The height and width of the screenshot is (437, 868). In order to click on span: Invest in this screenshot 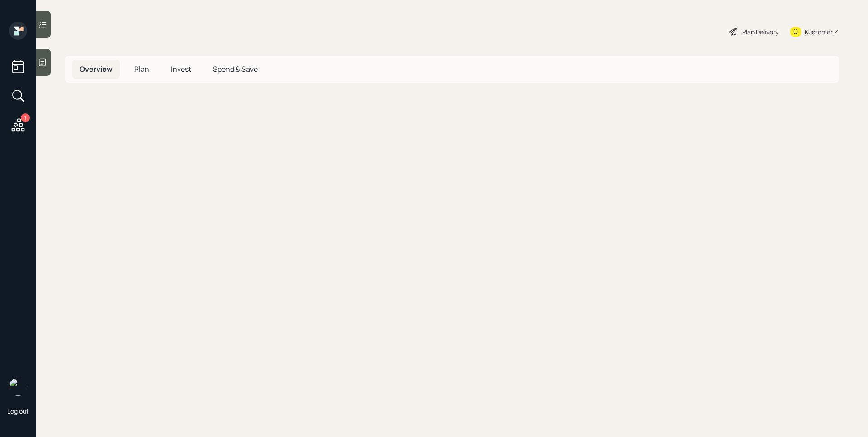, I will do `click(181, 69)`.